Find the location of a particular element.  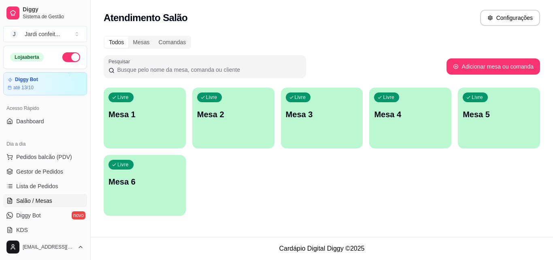

a: Diggy Botnovo is located at coordinates (45, 215).